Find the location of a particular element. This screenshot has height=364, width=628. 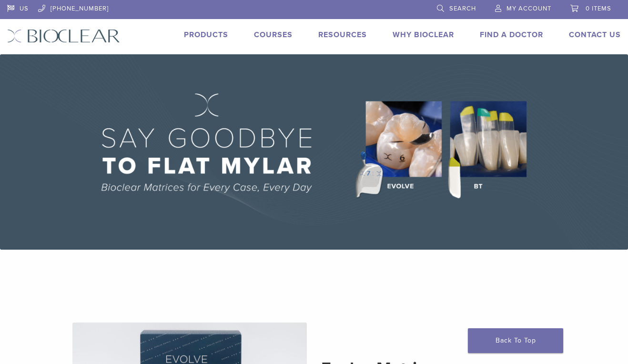

a: Find A Doctor is located at coordinates (512, 35).